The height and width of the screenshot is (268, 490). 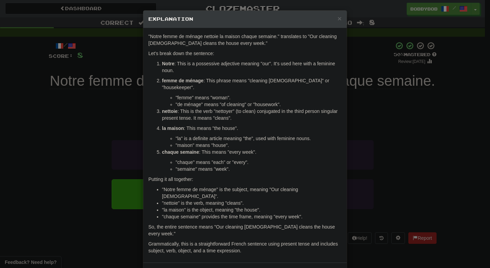 I want to click on li: "la" is a definite article meaning "the", used with feminine nouns., so click(x=259, y=139).